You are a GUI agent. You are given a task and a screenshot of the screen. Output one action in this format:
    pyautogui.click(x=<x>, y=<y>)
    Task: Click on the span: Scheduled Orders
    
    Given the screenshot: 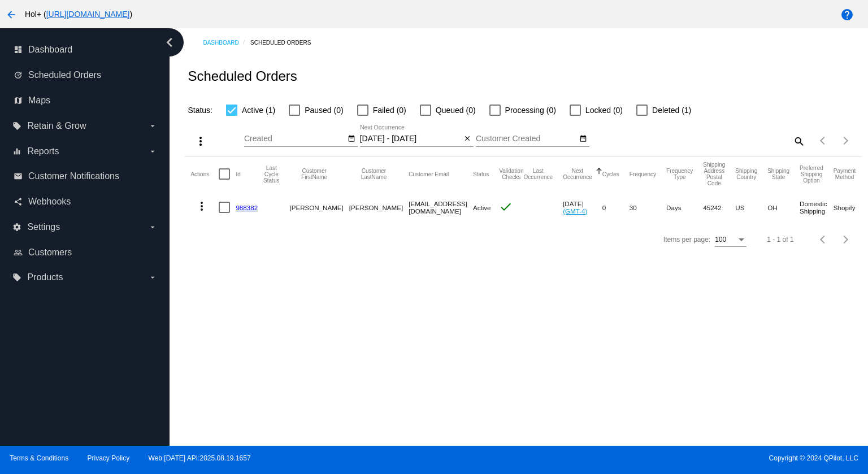 What is the action you would take?
    pyautogui.click(x=64, y=75)
    